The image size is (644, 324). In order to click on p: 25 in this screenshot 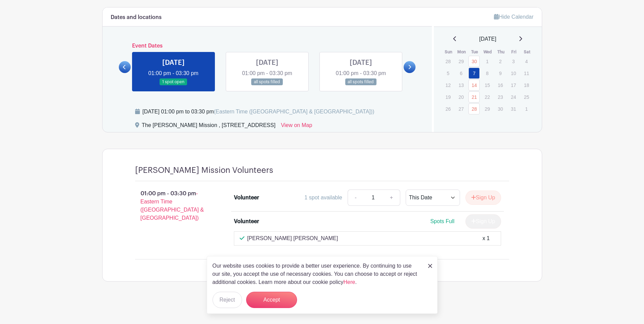, I will do `click(527, 97)`.